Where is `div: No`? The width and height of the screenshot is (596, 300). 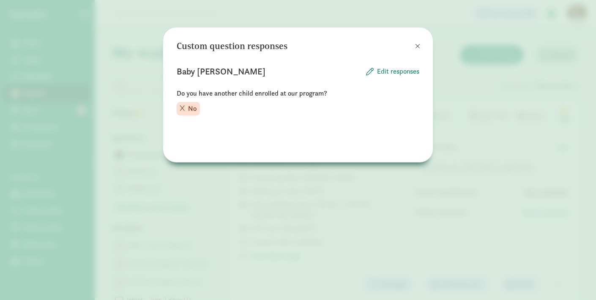
div: No is located at coordinates (188, 109).